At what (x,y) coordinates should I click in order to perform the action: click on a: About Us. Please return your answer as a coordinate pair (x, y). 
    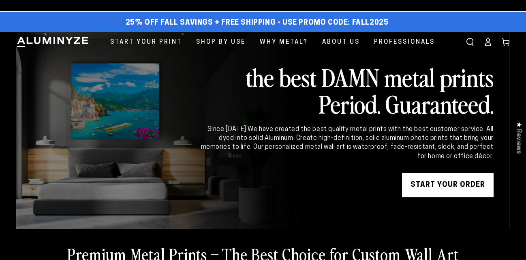
    Looking at the image, I should click on (341, 42).